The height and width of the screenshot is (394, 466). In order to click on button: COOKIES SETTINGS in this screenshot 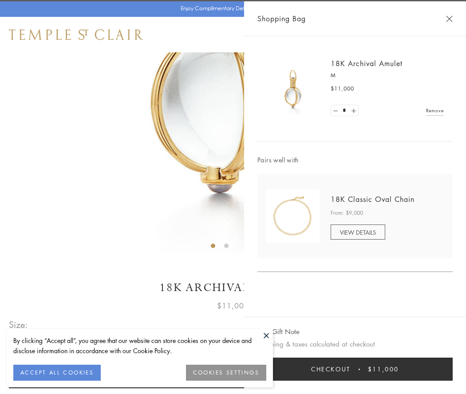, I will do `click(226, 373)`.